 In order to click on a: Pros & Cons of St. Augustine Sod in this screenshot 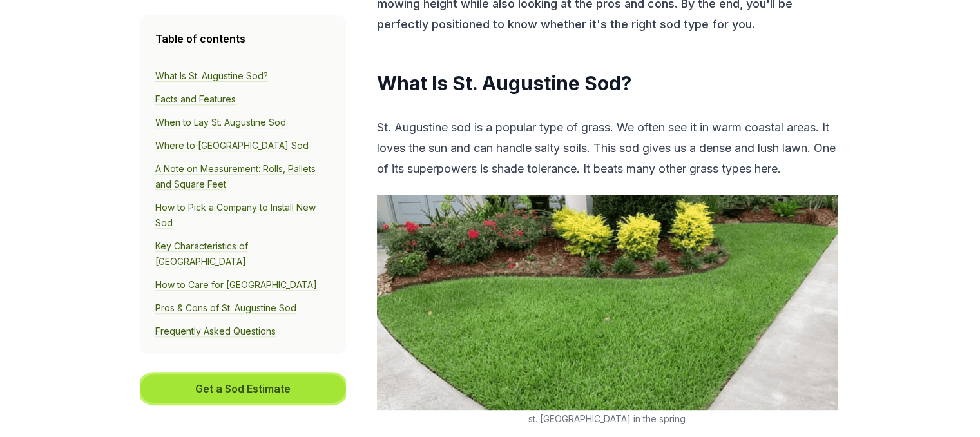, I will do `click(225, 308)`.